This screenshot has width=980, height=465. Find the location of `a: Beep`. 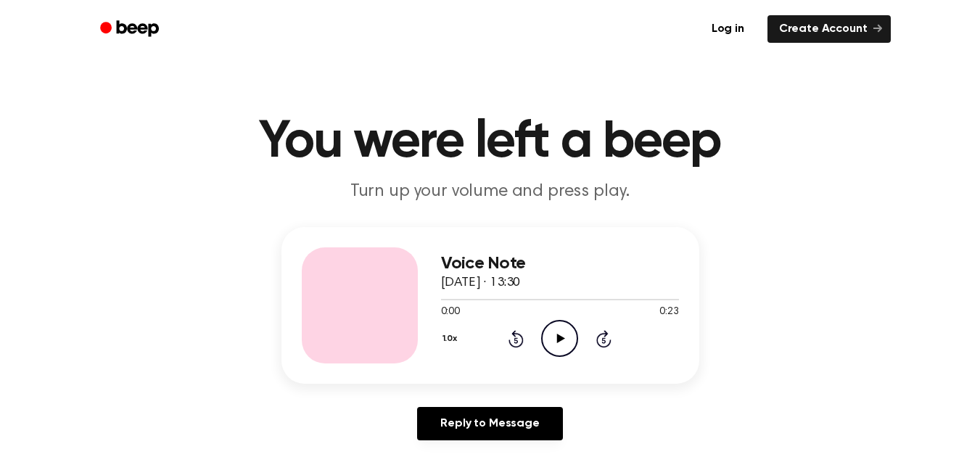

a: Beep is located at coordinates (131, 29).